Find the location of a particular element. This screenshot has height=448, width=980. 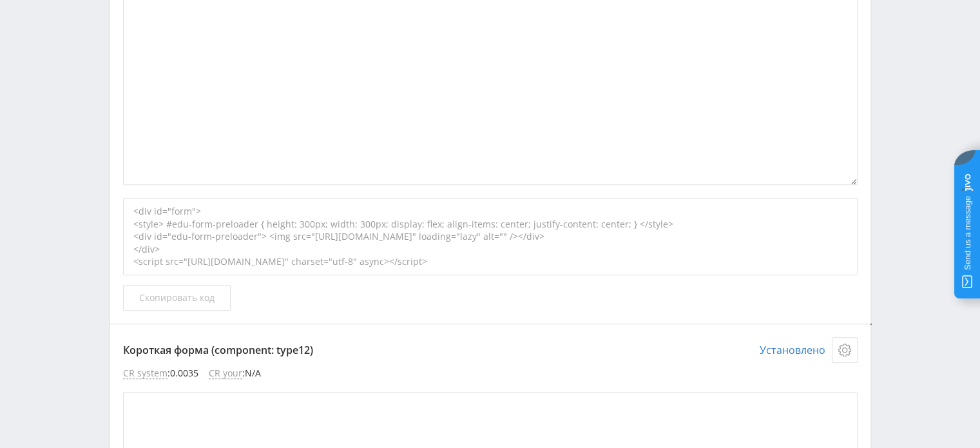

li: : 0.0035 is located at coordinates (161, 373).